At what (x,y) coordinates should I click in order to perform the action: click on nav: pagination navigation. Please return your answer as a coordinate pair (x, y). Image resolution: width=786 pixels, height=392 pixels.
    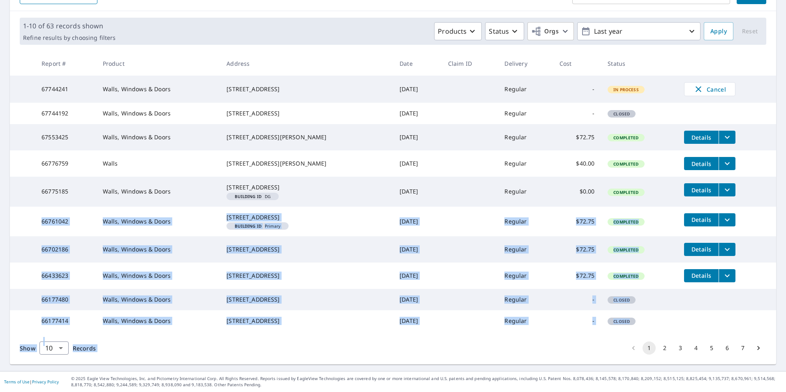
    Looking at the image, I should click on (696, 348).